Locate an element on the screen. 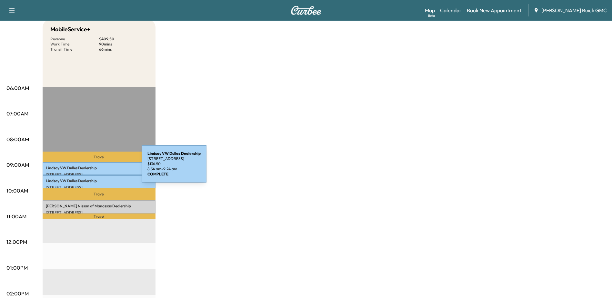 This screenshot has height=298, width=612. p: 02:00PM is located at coordinates (17, 294).